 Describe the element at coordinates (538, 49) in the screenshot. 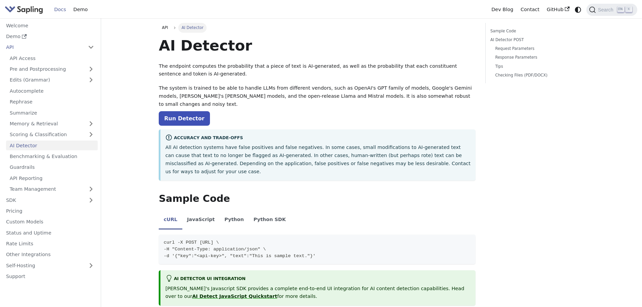

I see `a: Request Parameters` at that location.